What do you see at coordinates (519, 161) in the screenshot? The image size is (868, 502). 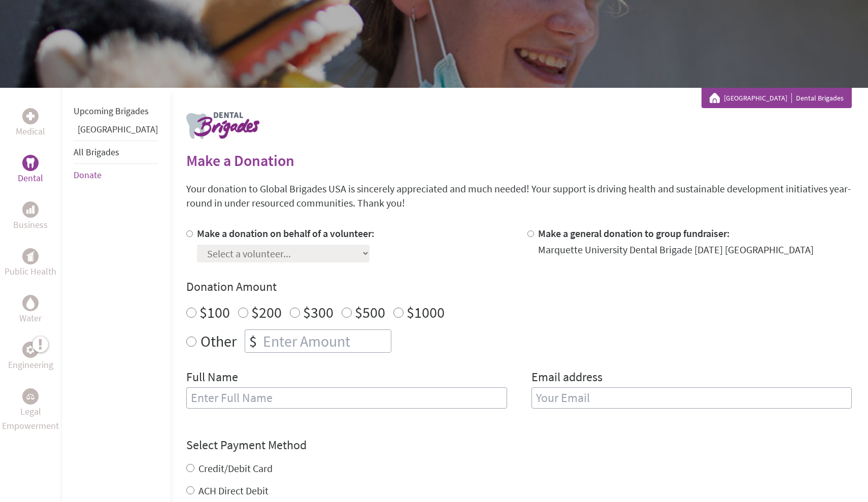 I see `h2: Make a Donation` at bounding box center [519, 161].